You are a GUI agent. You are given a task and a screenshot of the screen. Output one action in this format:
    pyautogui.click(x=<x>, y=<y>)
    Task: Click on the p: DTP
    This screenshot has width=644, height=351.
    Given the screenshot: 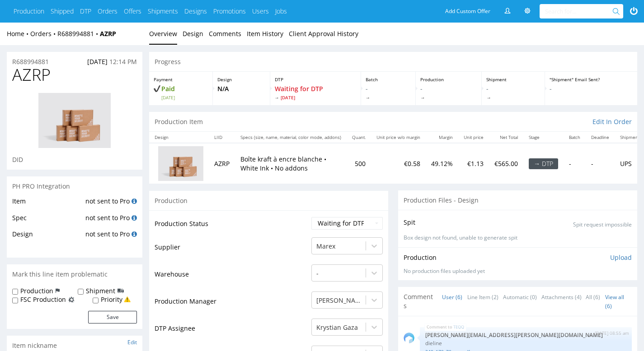 What is the action you would take?
    pyautogui.click(x=315, y=79)
    